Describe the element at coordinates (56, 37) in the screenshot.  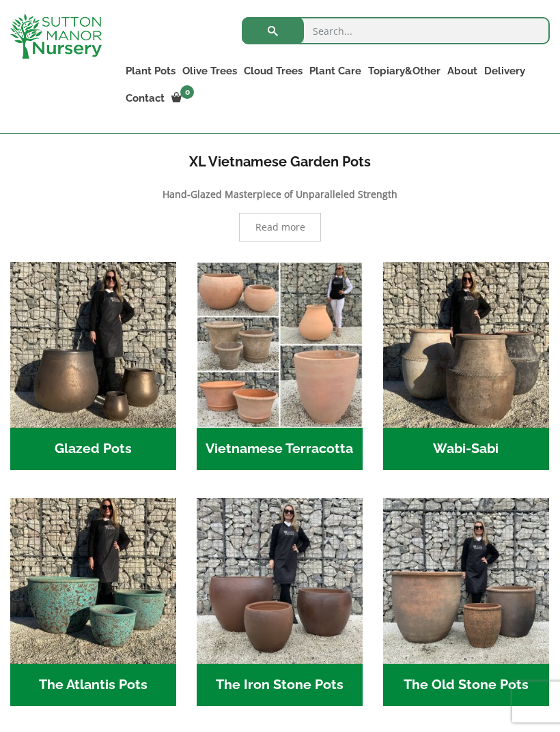
I see `img: logo` at that location.